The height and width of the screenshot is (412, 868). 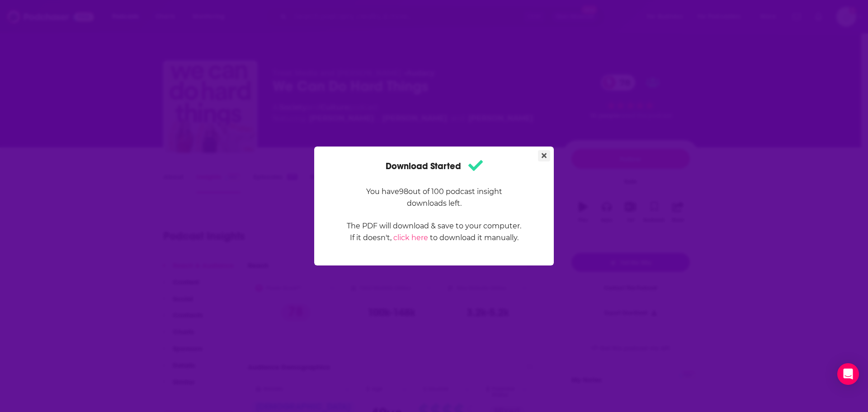 What do you see at coordinates (434, 166) in the screenshot?
I see `h1: Download Started` at bounding box center [434, 166].